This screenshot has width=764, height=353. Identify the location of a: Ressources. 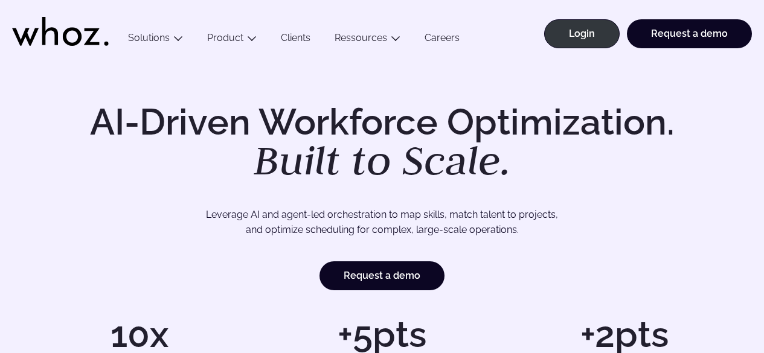
(360, 37).